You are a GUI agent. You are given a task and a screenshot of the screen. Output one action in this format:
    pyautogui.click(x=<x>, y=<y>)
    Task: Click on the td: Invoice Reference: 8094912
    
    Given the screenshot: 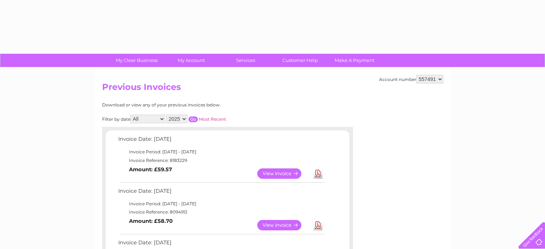 What is the action you would take?
    pyautogui.click(x=221, y=212)
    